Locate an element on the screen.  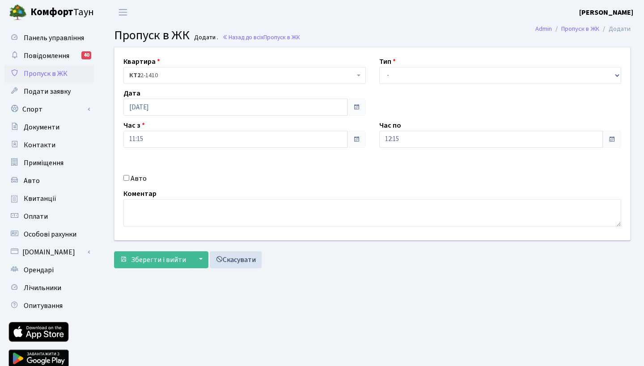
a: Подати заявку is located at coordinates (49, 92).